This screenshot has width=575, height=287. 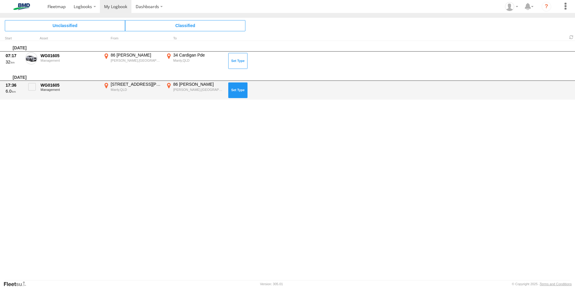 What do you see at coordinates (14, 39) in the screenshot?
I see `div: Click to Sort` at bounding box center [14, 39].